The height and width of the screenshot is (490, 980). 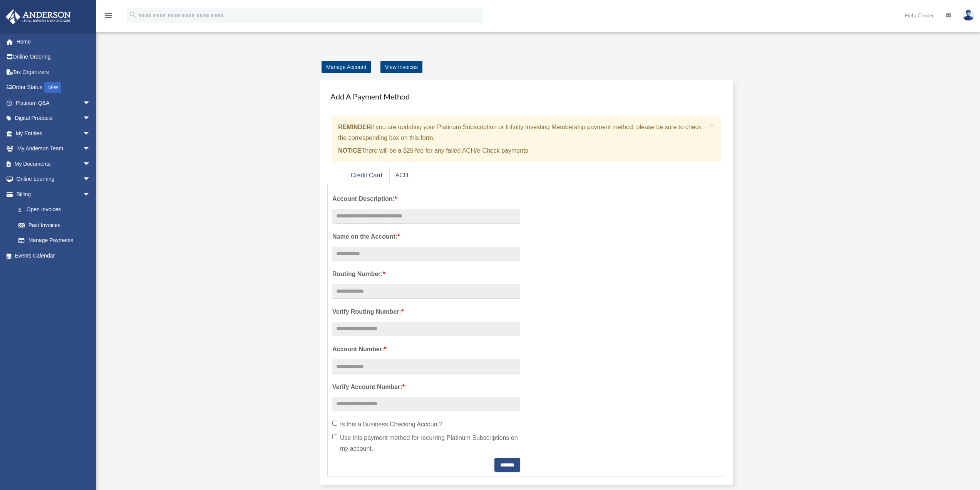 What do you see at coordinates (54, 41) in the screenshot?
I see `a: Home` at bounding box center [54, 41].